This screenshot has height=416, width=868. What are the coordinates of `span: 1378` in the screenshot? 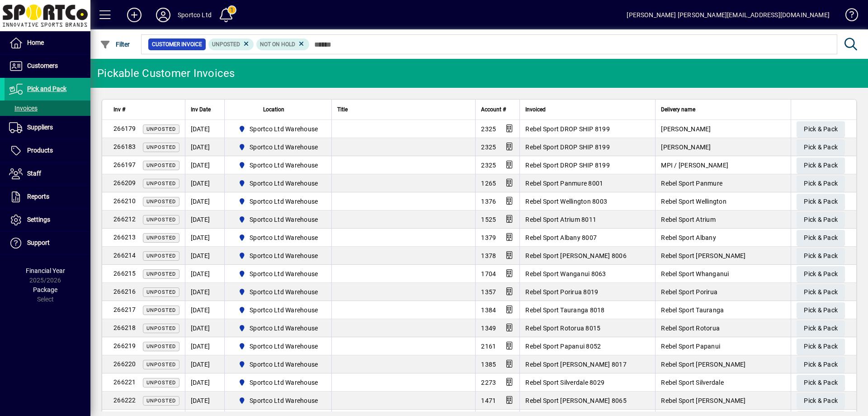 It's located at (488, 256).